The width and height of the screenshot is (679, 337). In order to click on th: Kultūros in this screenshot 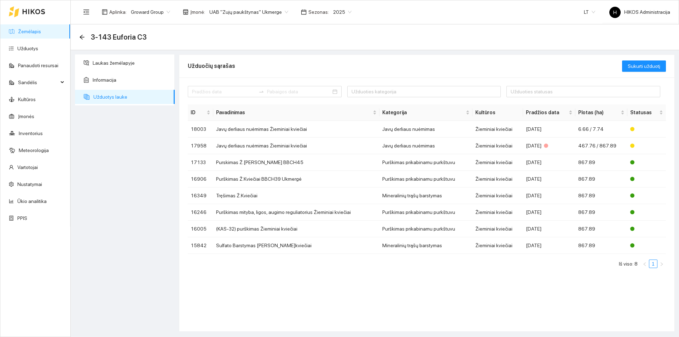, I will do `click(497, 112)`.